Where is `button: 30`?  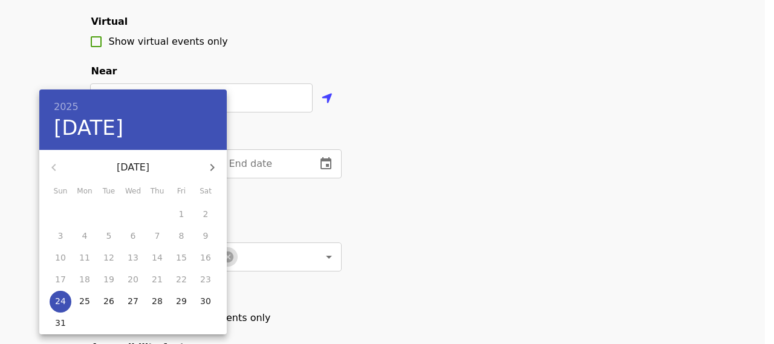
button: 30 is located at coordinates (206, 302).